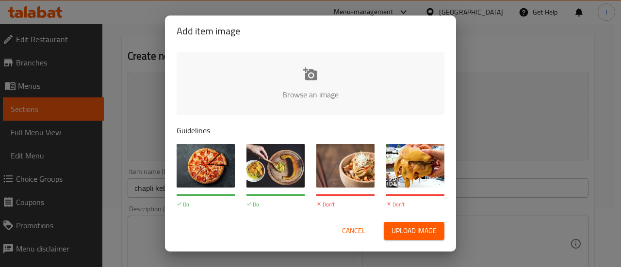  I want to click on p: Images should be high-quality and preferably from a wide-angle, so click(206, 221).